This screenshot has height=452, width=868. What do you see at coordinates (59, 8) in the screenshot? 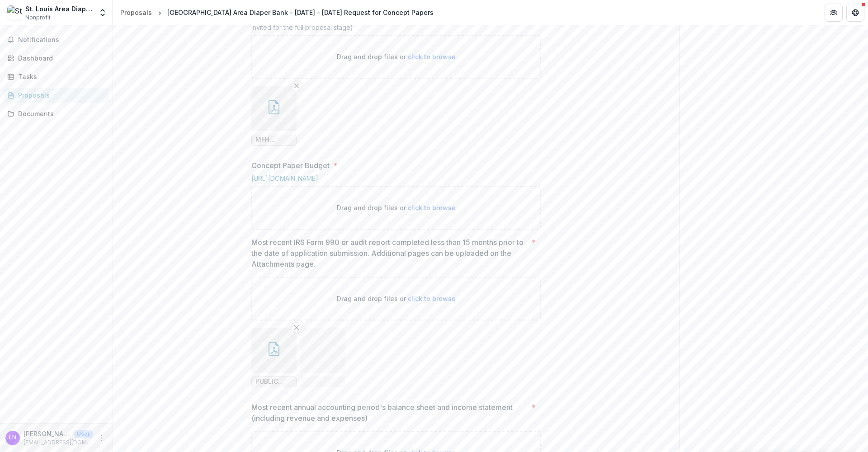
I see `div: St. Louis Area Diaper Bank` at bounding box center [59, 8].